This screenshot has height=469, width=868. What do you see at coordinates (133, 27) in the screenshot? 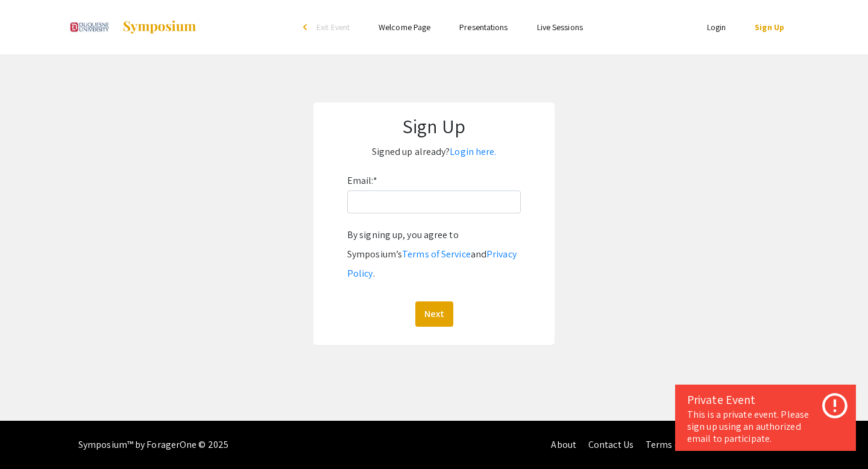
I see `a: Graduate Research Symposium 2025` at bounding box center [133, 27].